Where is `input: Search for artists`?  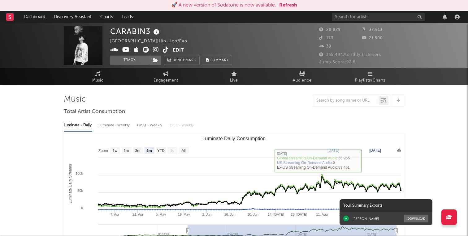
input: Search for artists is located at coordinates (378, 17).